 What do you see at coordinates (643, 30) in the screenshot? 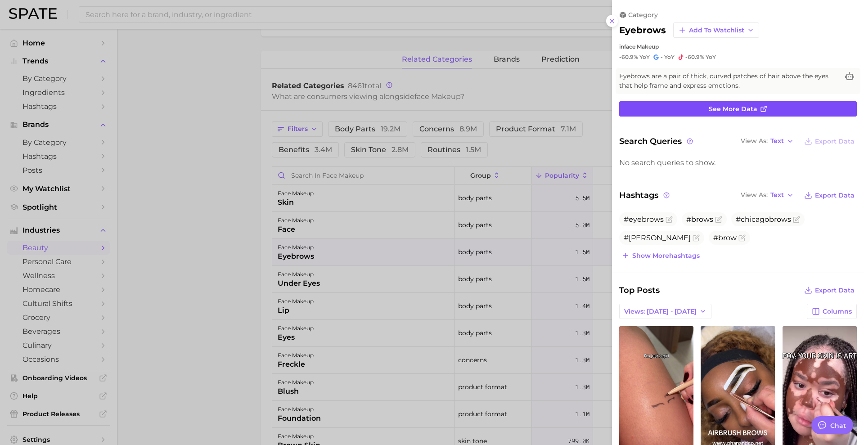
I see `h2: eyebrows` at bounding box center [643, 30].